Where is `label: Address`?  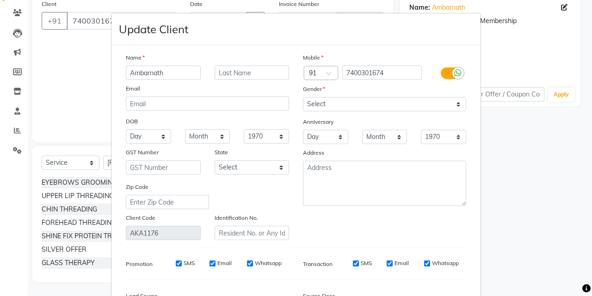
label: Address is located at coordinates (313, 153).